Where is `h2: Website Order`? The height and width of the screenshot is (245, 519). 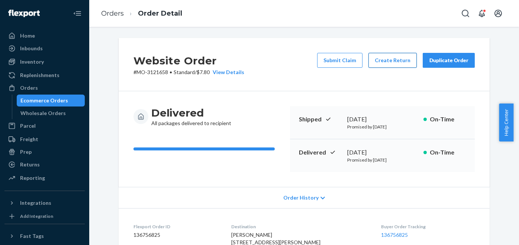 h2: Website Order is located at coordinates (189, 61).